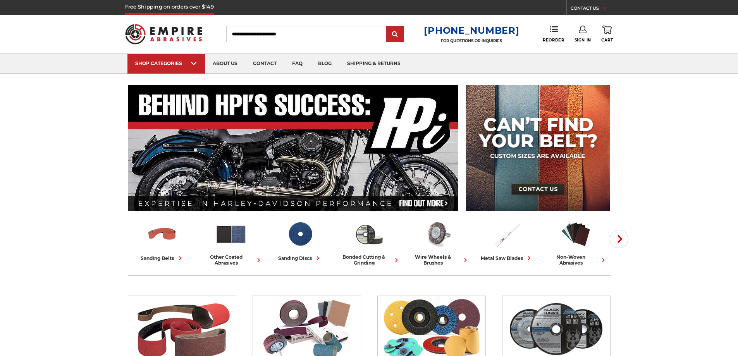 The height and width of the screenshot is (356, 738). What do you see at coordinates (438, 242) in the screenshot?
I see `a: wire wheels & brushes` at bounding box center [438, 242].